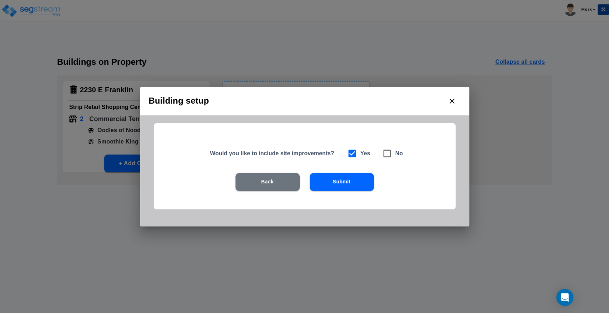 This screenshot has width=609, height=313. I want to click on button: Back, so click(267, 182).